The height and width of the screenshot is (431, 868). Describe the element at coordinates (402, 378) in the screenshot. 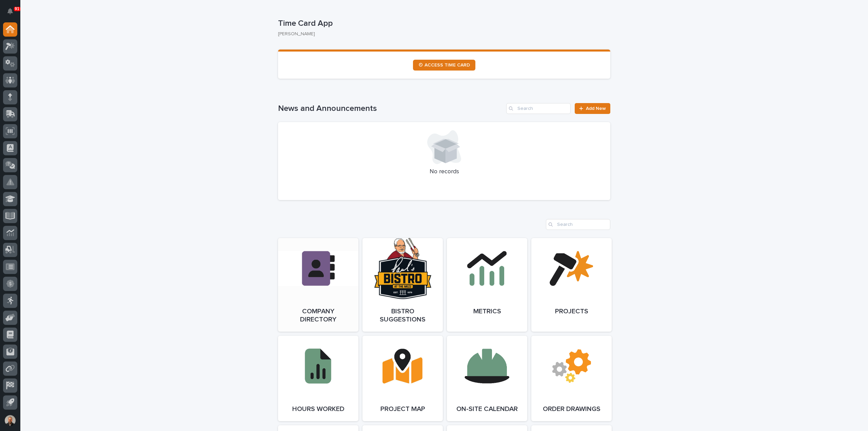

I see `a: Project Map` at that location.